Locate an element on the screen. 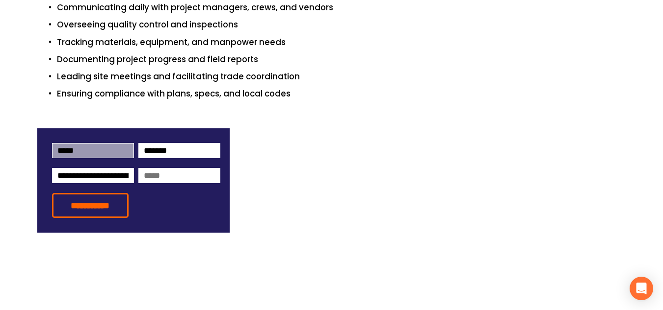 The width and height of the screenshot is (663, 310). div: Open Intercom Messenger is located at coordinates (641, 289).